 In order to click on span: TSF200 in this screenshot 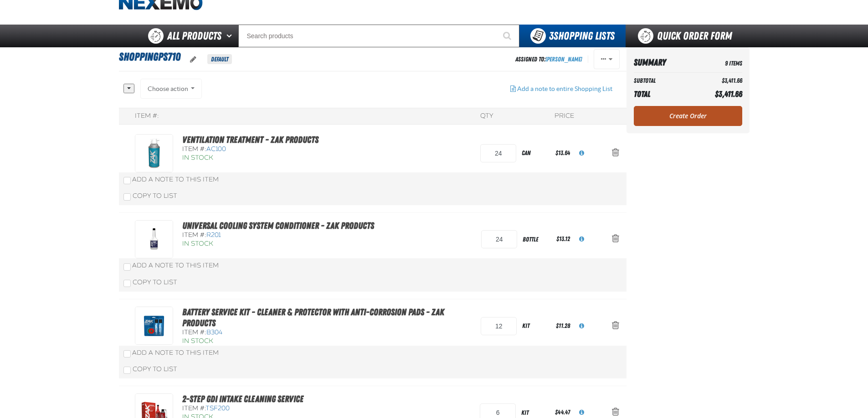, I will do `click(217, 408)`.